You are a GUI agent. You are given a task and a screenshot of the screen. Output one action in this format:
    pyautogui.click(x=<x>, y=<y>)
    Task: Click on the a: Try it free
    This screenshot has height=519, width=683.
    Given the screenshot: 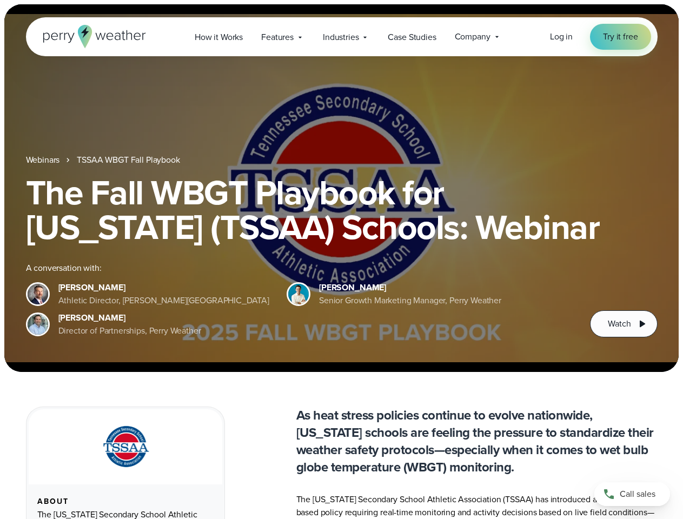 What is the action you would take?
    pyautogui.click(x=620, y=37)
    